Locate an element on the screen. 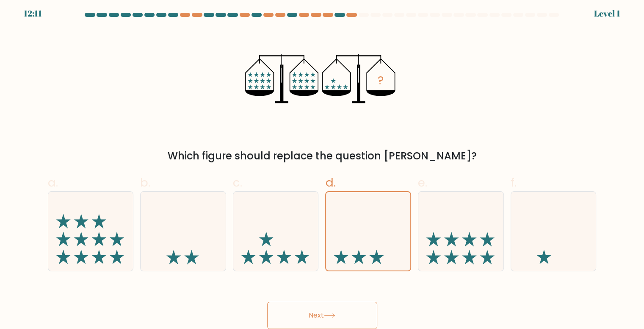 The height and width of the screenshot is (329, 644). span: b. is located at coordinates (146, 182).